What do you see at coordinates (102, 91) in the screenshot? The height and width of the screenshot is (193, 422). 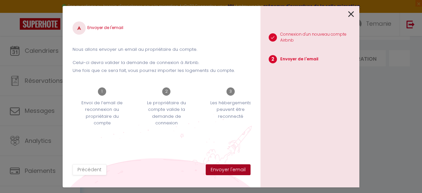 I see `span: 1` at bounding box center [102, 91].